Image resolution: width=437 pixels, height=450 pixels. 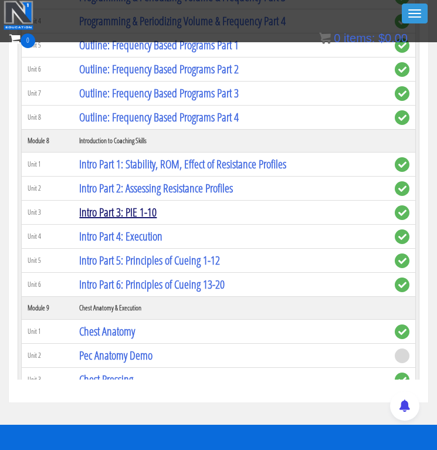 I want to click on td: Unit 5, so click(x=48, y=261).